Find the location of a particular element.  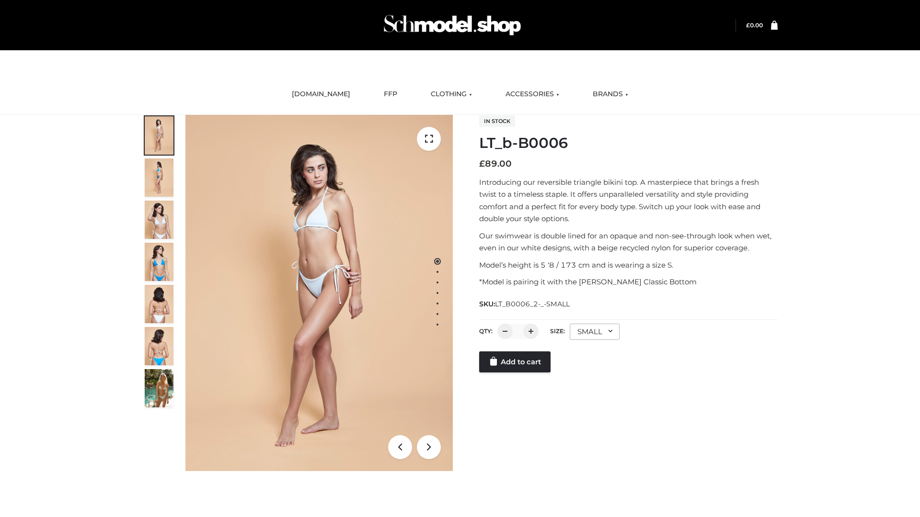

p: Model’s height is 5 ‘8 / 173 cm and is wearing a size S. is located at coordinates (628, 265).